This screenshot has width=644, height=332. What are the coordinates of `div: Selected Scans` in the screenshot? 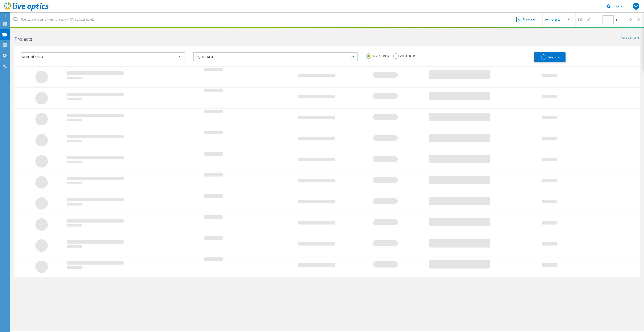 It's located at (103, 57).